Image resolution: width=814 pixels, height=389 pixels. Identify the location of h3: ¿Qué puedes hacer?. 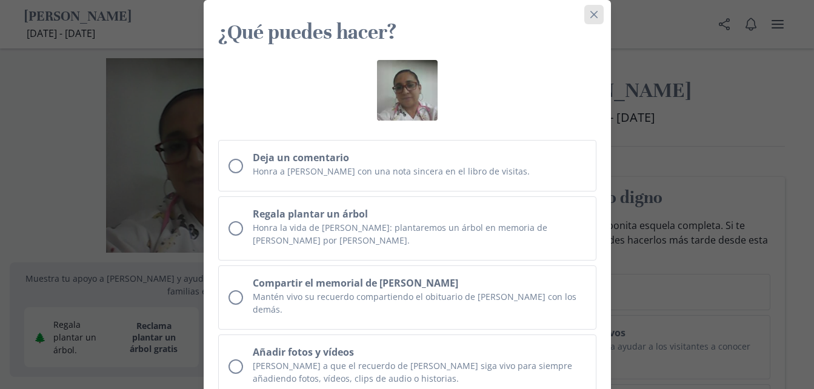
(407, 32).